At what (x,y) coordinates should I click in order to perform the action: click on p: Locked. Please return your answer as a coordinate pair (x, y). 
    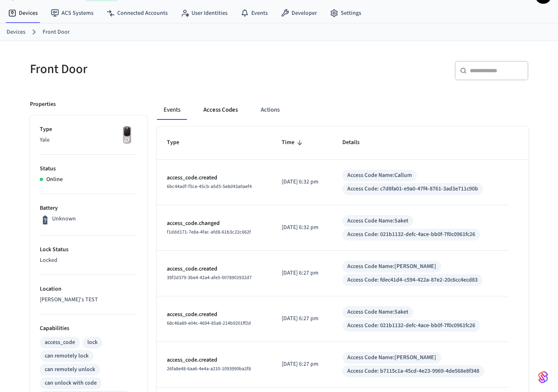
    Looking at the image, I should click on (89, 260).